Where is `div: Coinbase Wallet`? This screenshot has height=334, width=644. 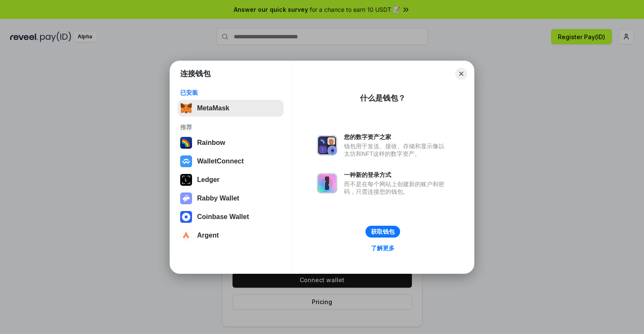 div: Coinbase Wallet is located at coordinates (223, 217).